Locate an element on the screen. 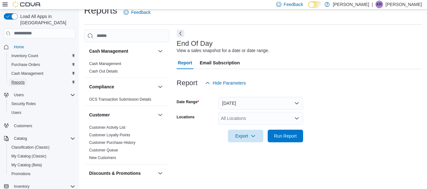  span: Dark Mode is located at coordinates (308, 8).